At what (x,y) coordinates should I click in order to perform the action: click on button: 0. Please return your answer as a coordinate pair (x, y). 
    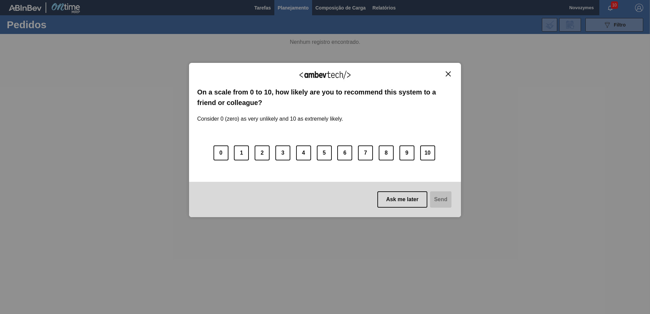
    Looking at the image, I should click on (221, 153).